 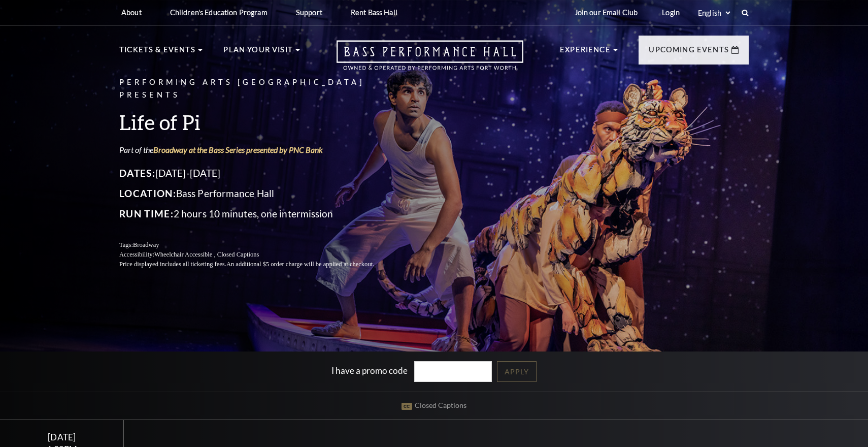 I want to click on span: Dates:, so click(x=137, y=173).